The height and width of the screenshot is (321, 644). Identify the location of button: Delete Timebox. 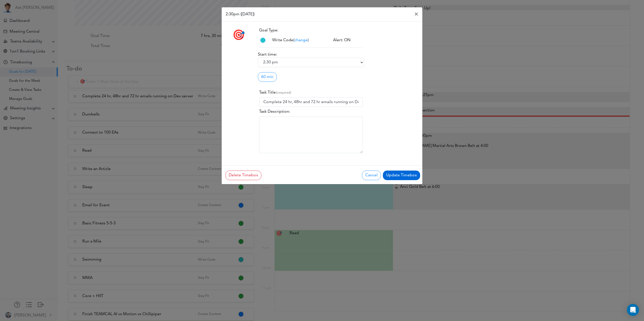
(243, 175).